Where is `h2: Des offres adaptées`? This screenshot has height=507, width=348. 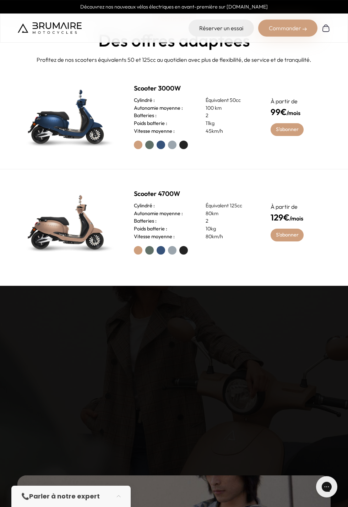 h2: Des offres adaptées is located at coordinates (174, 40).